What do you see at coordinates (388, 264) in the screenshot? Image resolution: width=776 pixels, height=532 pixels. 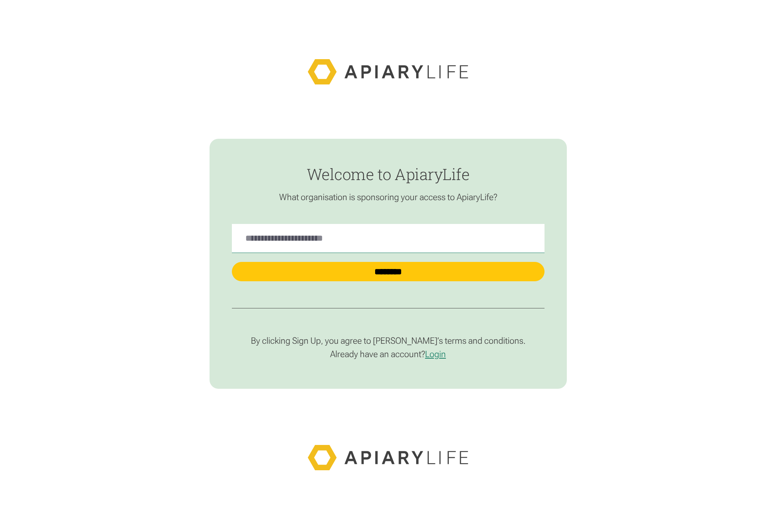 I see `form: find-employer` at bounding box center [388, 264].